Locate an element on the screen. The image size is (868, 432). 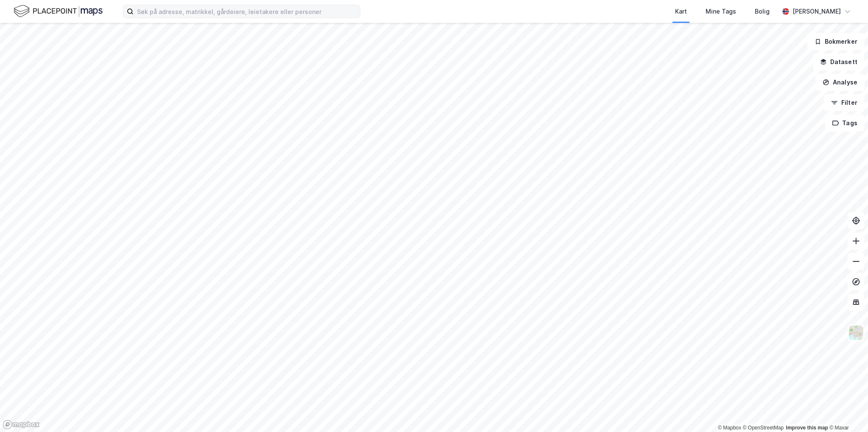
div: Bolig is located at coordinates (762, 12).